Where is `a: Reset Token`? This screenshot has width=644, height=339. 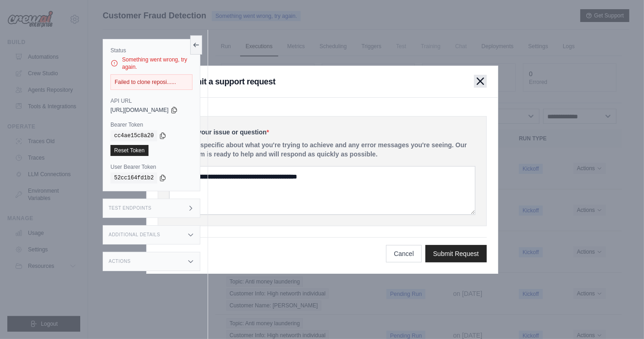 a: Reset Token is located at coordinates (129, 150).